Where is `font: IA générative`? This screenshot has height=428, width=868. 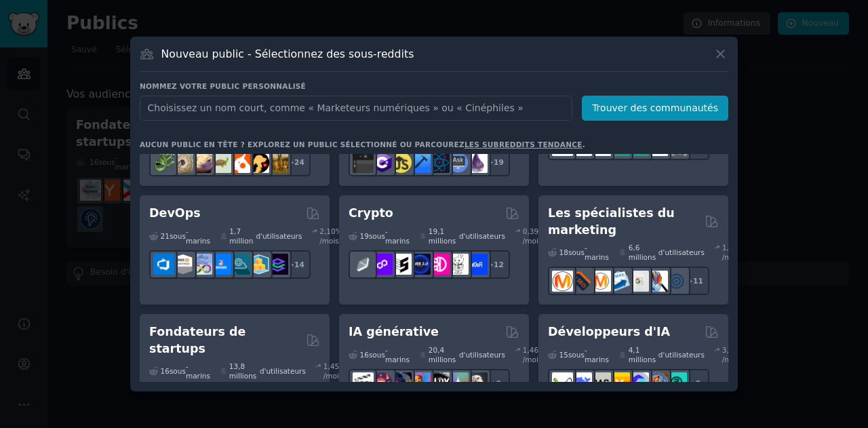
font: IA générative is located at coordinates (394, 332).